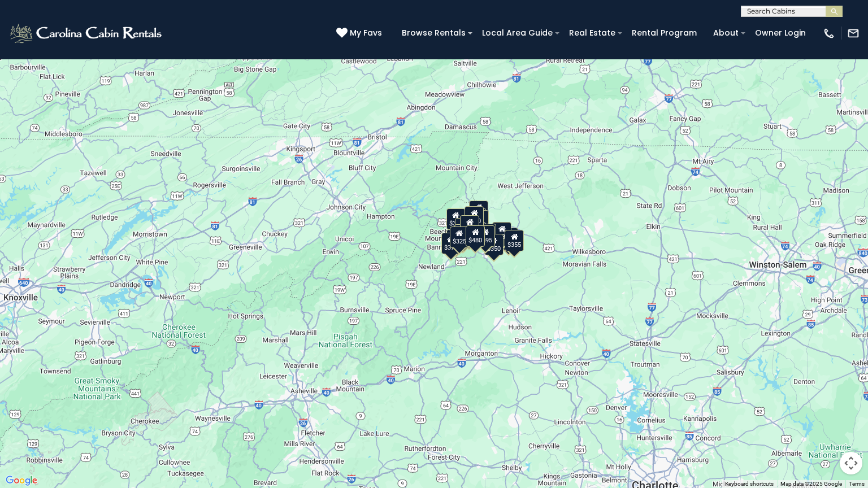  What do you see at coordinates (360, 34) in the screenshot?
I see `a: My Favs` at bounding box center [360, 34].